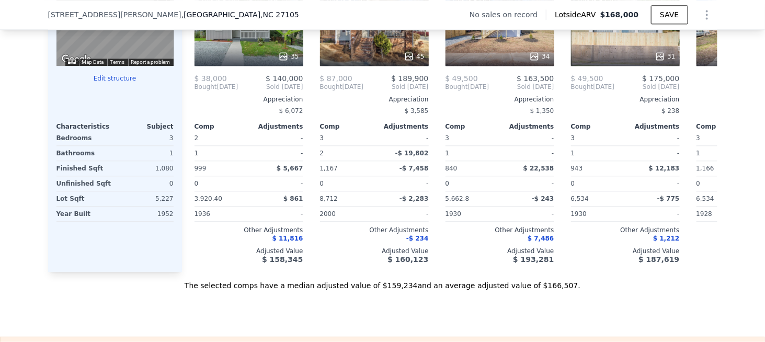 The image size is (765, 342). I want to click on span: $ 861, so click(294, 199).